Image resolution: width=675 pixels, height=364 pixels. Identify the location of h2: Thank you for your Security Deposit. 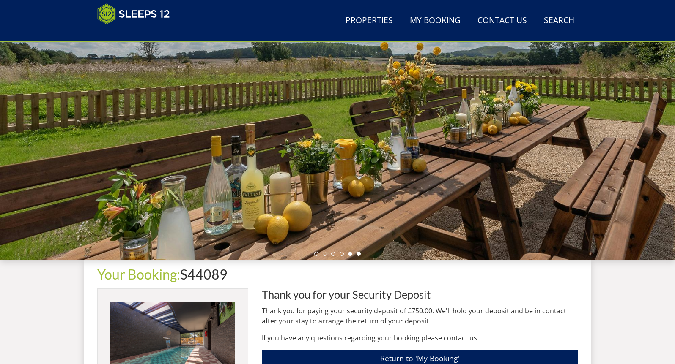
(419, 295).